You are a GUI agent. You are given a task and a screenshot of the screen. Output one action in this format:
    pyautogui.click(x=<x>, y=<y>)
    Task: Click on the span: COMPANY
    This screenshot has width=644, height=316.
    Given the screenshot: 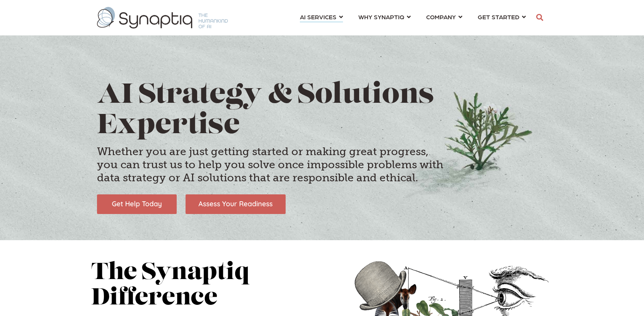 What is the action you would take?
    pyautogui.click(x=441, y=17)
    